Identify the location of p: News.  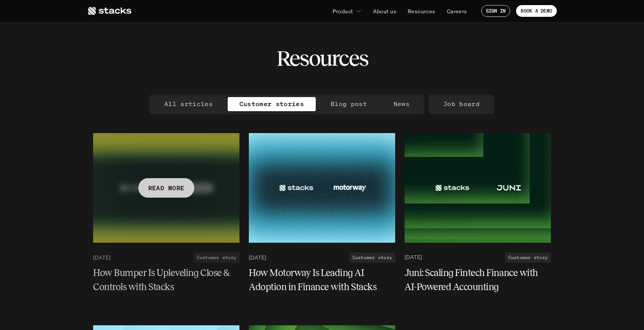
(402, 104).